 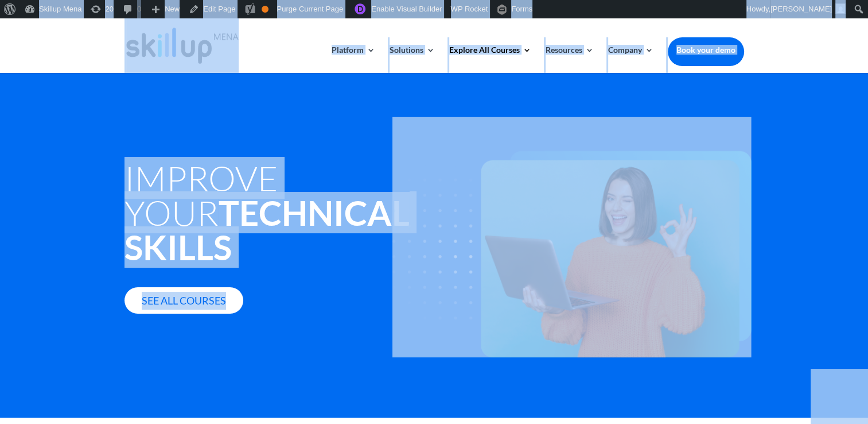 I want to click on img: technology - Skillup, so click(x=572, y=237).